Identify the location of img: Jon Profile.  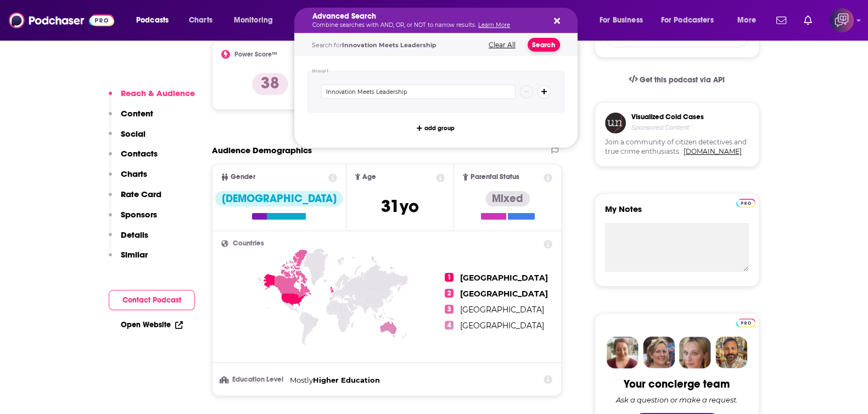
(731, 352).